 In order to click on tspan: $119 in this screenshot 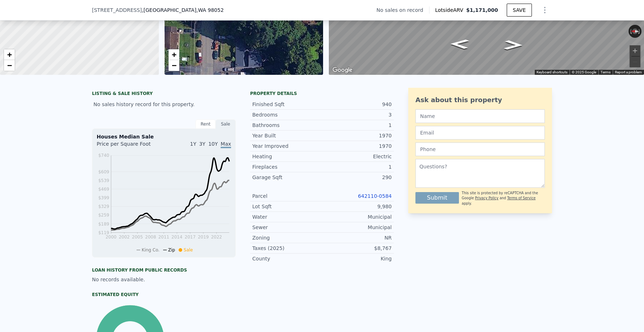, I will do `click(104, 233)`.